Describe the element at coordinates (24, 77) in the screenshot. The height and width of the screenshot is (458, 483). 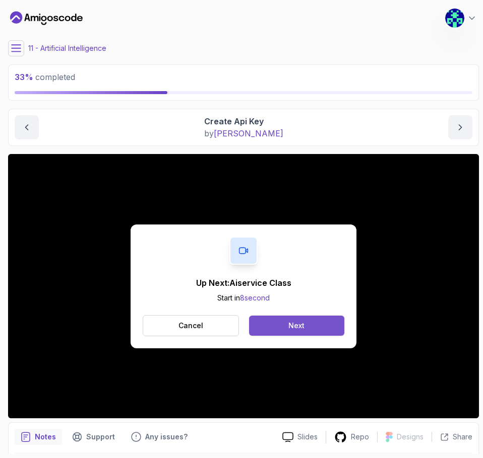
I see `span: 33 %` at that location.